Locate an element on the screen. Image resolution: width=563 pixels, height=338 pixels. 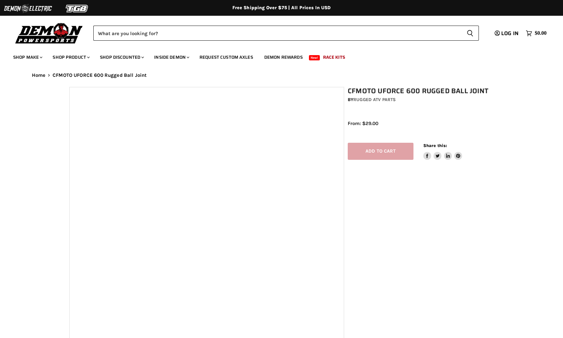
img: TGB Logo 2 is located at coordinates (77, 9).